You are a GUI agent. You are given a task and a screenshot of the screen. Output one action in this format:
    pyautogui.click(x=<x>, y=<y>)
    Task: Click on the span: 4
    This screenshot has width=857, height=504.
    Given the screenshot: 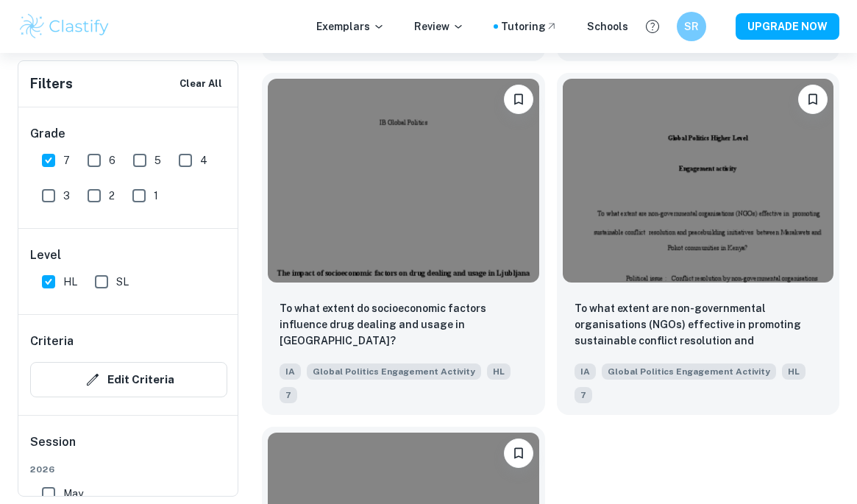 What is the action you would take?
    pyautogui.click(x=204, y=160)
    